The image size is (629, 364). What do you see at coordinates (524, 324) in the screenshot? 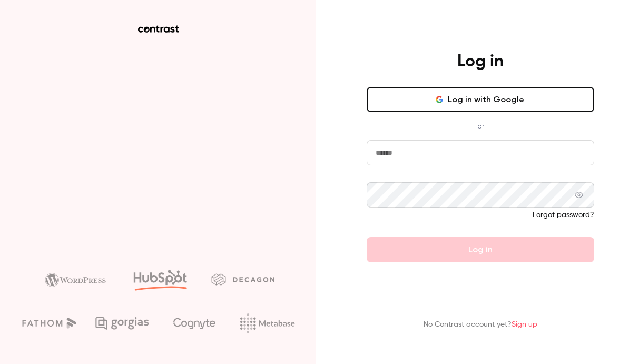
I see `a: Sign up` at bounding box center [524, 324].